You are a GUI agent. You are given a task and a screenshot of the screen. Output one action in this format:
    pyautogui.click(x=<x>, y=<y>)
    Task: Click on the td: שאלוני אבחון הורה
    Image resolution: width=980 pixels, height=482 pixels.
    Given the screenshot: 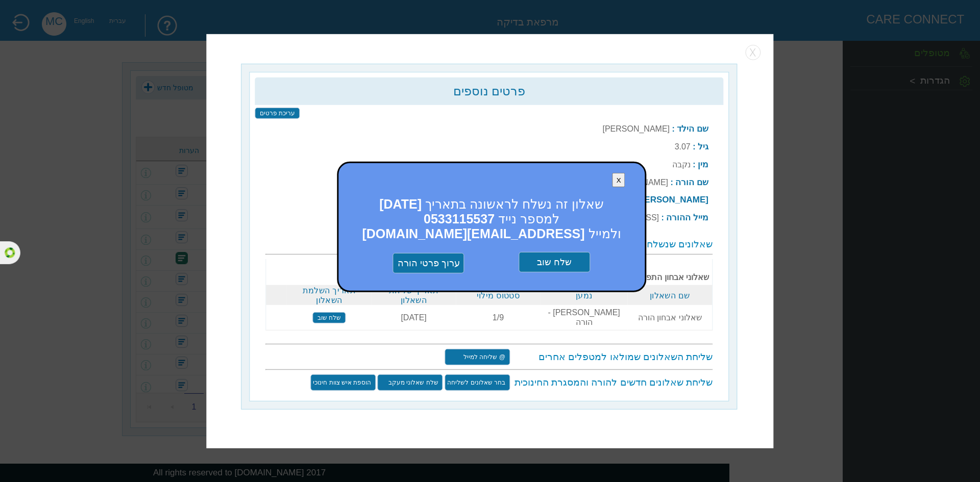 What is the action you would take?
    pyautogui.click(x=670, y=318)
    